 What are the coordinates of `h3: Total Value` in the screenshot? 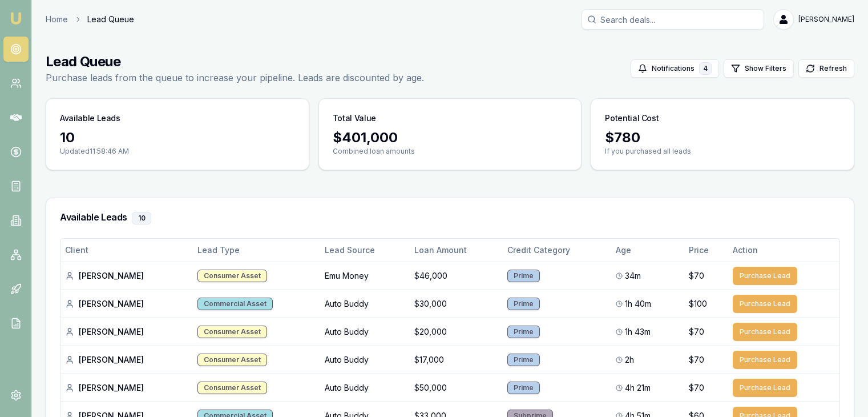 It's located at (354, 118).